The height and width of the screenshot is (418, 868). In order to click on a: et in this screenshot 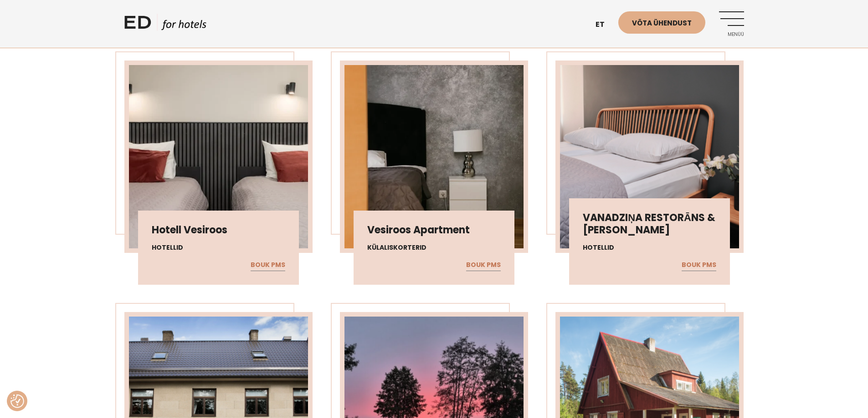, I will do `click(604, 24)`.